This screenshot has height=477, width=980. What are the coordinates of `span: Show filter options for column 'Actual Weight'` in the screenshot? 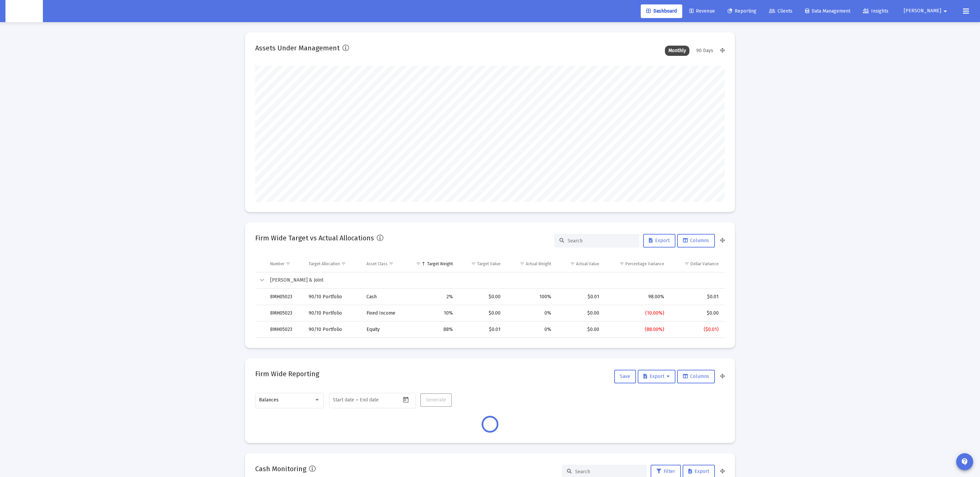 It's located at (522, 264).